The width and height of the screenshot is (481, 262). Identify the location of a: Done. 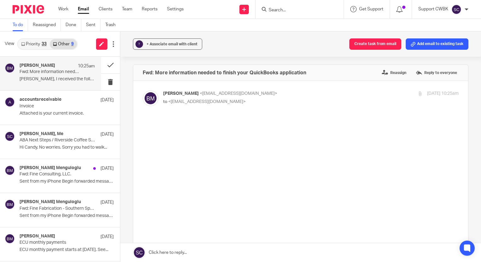
(73, 25).